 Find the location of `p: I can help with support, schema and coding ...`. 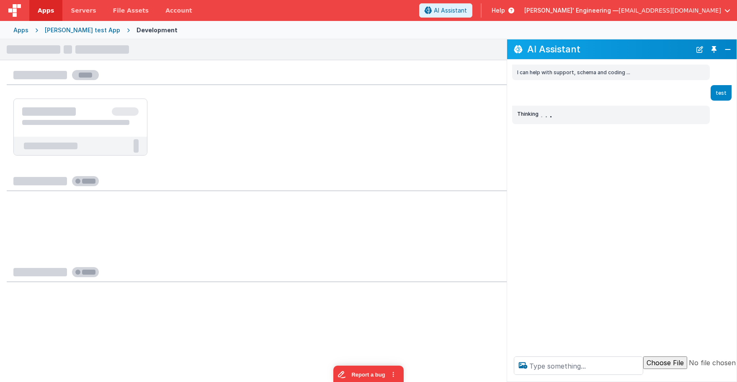

p: I can help with support, schema and coding ... is located at coordinates (611, 72).